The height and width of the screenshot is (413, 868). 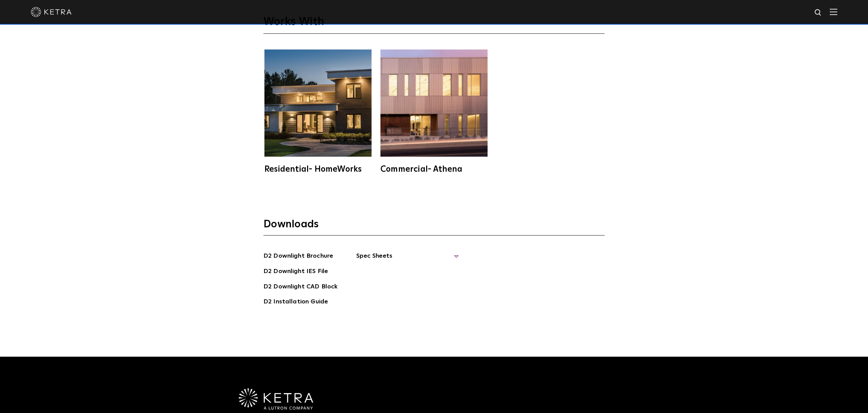 I want to click on div: Residential- HomeWorks, so click(x=318, y=170).